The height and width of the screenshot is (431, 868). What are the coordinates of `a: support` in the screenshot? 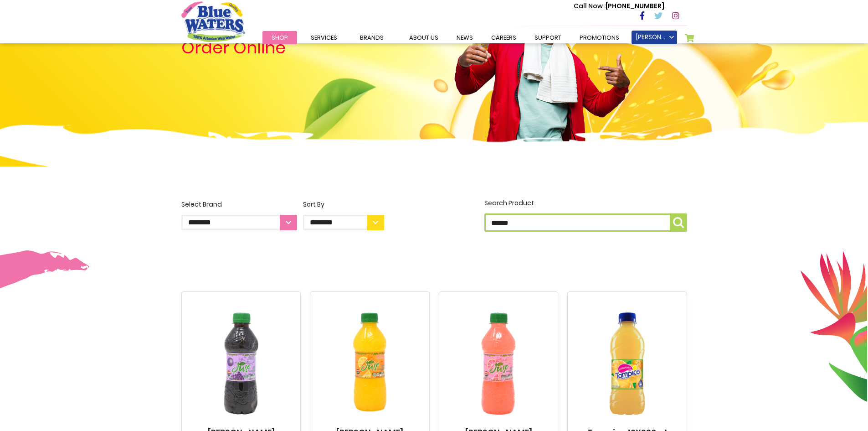 It's located at (548, 37).